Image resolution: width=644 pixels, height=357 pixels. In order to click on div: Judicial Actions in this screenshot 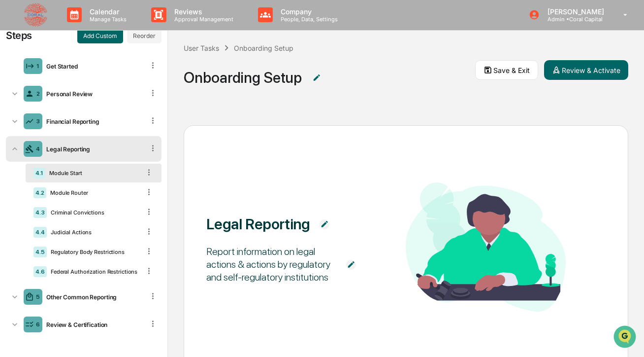, I will do `click(93, 233)`.